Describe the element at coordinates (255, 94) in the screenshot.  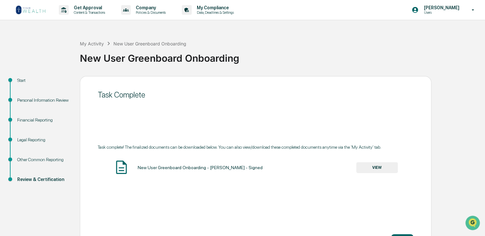
I see `div: Task Complete` at that location.